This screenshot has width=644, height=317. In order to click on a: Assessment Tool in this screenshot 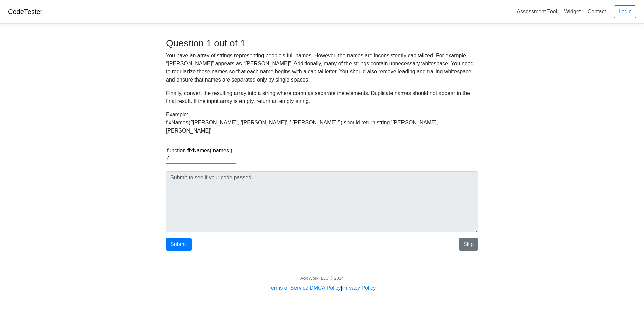, I will do `click(537, 11)`.